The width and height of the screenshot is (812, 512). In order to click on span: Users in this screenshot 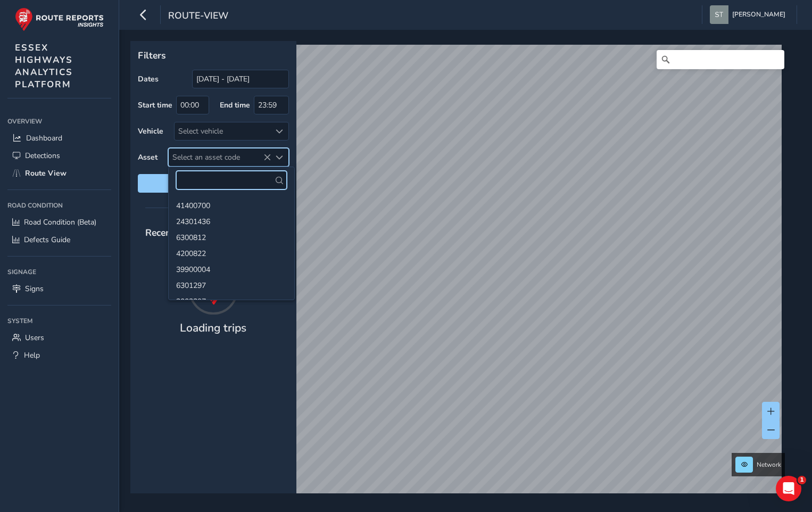, I will do `click(35, 337)`.